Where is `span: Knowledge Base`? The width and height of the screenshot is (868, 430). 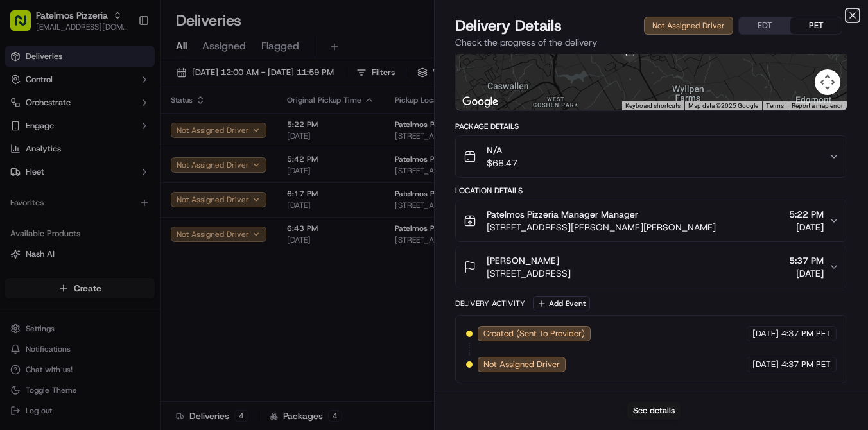
span: Knowledge Base is located at coordinates (62, 293).